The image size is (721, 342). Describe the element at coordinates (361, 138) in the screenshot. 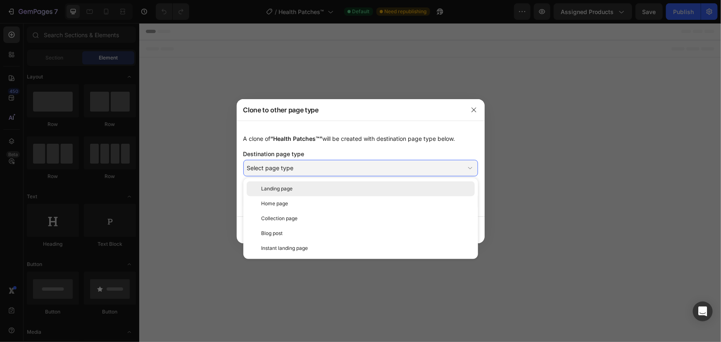

I see `div: A clone of will be created with destination page type below.` at that location.